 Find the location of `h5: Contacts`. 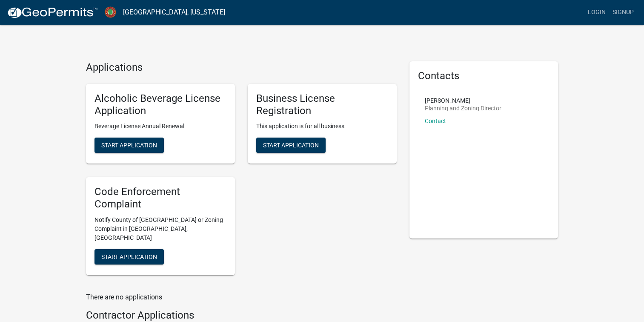

h5: Contacts is located at coordinates (483, 76).